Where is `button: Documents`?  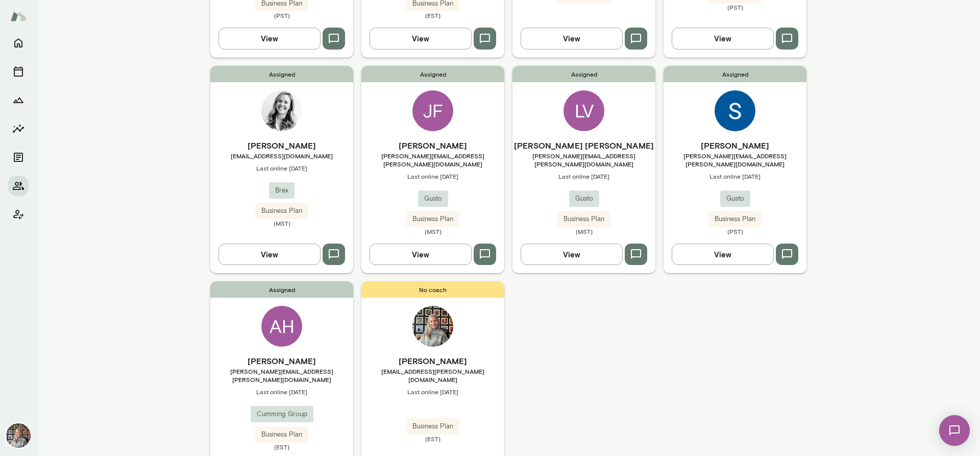 button: Documents is located at coordinates (19, 158).